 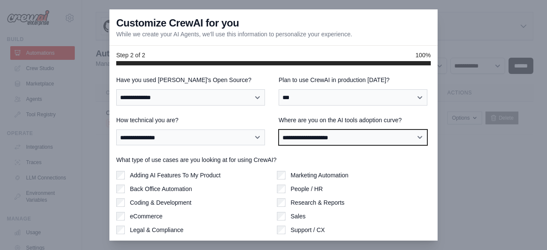 I want to click on label: Sales, so click(x=298, y=216).